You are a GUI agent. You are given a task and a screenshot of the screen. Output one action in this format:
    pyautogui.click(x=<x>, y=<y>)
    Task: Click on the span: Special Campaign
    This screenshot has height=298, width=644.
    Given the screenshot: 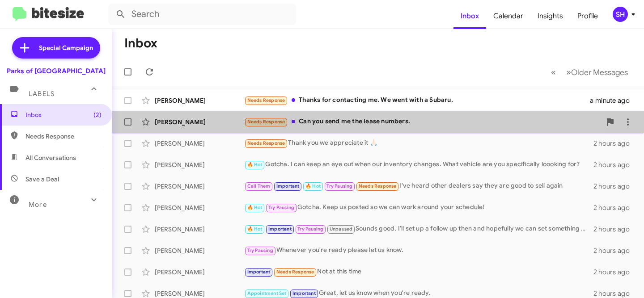 What is the action you would take?
    pyautogui.click(x=66, y=48)
    